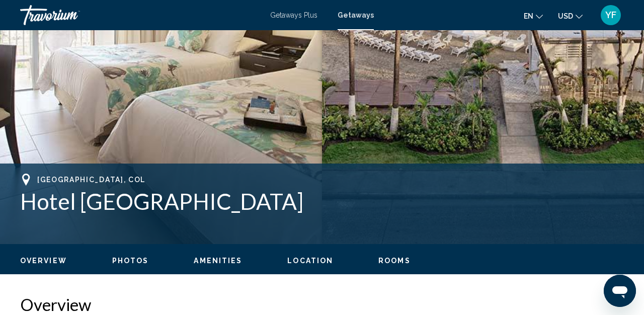 The height and width of the screenshot is (315, 644). What do you see at coordinates (310, 261) in the screenshot?
I see `span: Location` at bounding box center [310, 261].